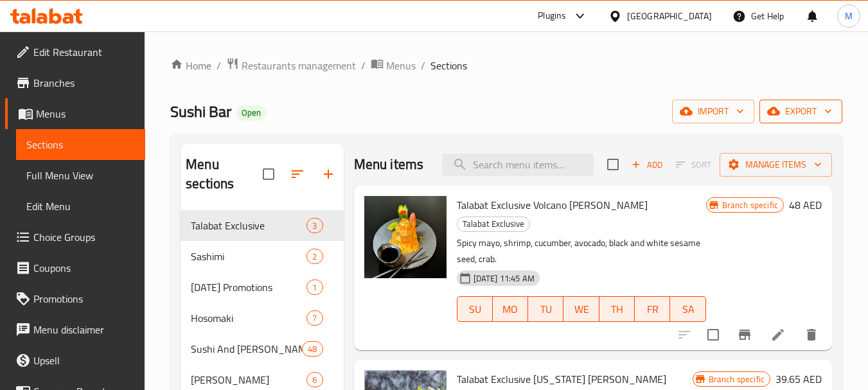 The width and height of the screenshot is (868, 390). What do you see at coordinates (314, 256) in the screenshot?
I see `span: 2` at bounding box center [314, 256].